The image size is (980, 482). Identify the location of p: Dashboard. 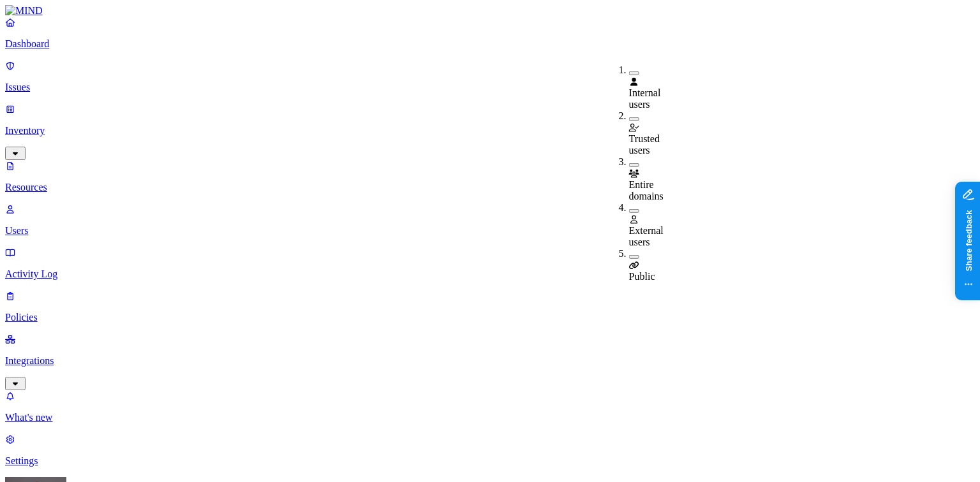
(490, 44).